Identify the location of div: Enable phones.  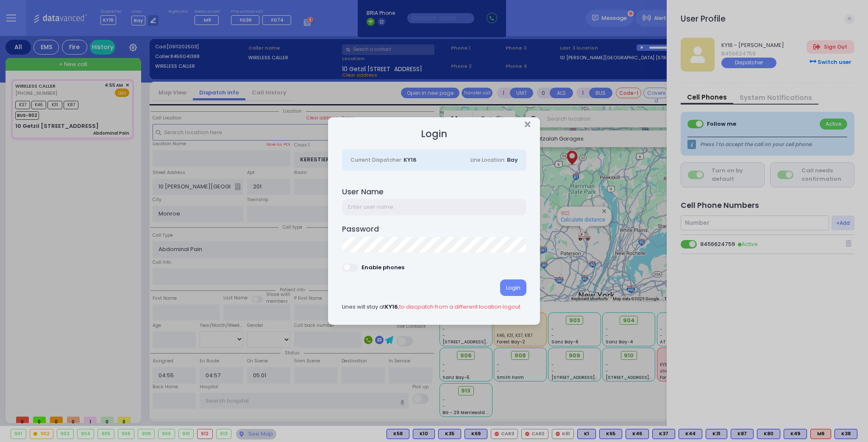
(383, 268).